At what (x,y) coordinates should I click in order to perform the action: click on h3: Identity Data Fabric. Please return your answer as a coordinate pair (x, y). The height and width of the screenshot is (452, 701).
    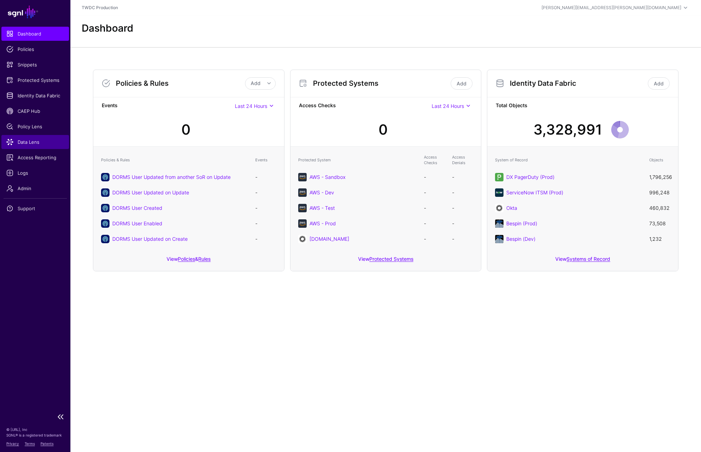
    Looking at the image, I should click on (578, 83).